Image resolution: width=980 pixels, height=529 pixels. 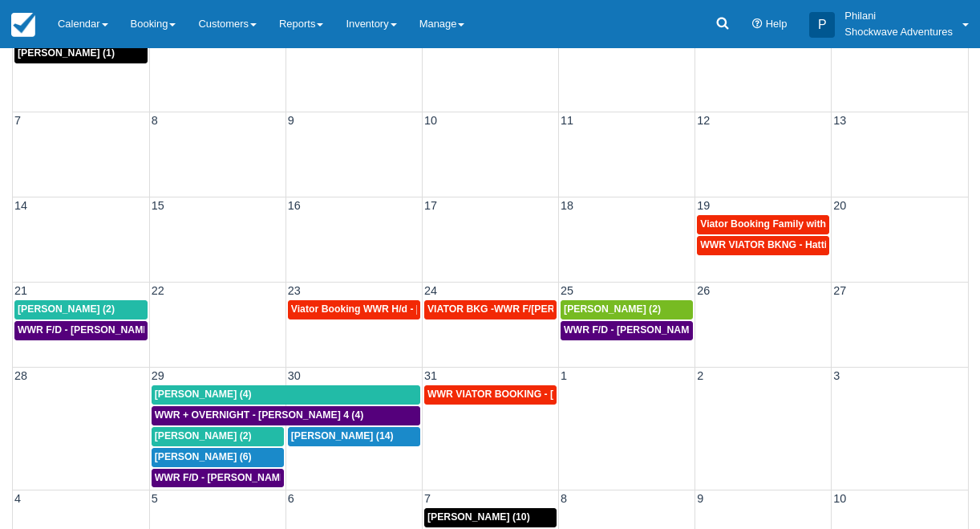 What do you see at coordinates (291, 498) in the screenshot?
I see `span: 6` at bounding box center [291, 498].